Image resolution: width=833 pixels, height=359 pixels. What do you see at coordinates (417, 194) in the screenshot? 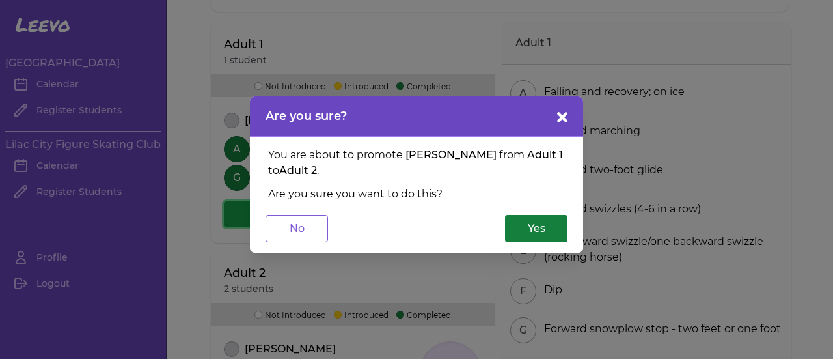
I see `p: Are you sure you want to do this?` at bounding box center [417, 194].